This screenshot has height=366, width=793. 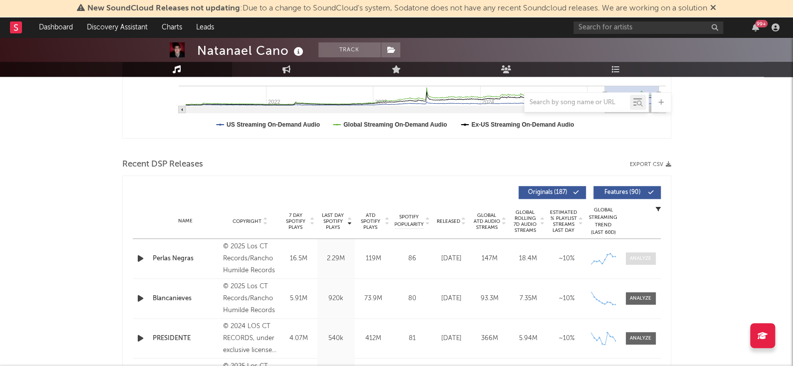 What do you see at coordinates (623, 193) in the screenshot?
I see `span: Features ( 90 )` at bounding box center [623, 193].